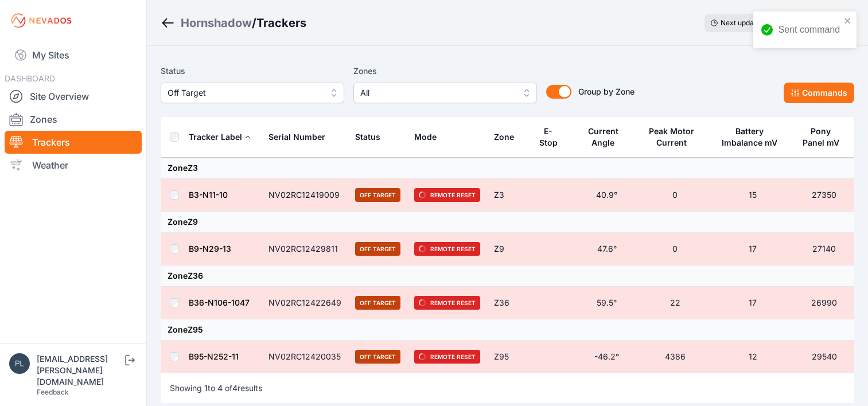  I want to click on td: 47.6°, so click(606, 248).